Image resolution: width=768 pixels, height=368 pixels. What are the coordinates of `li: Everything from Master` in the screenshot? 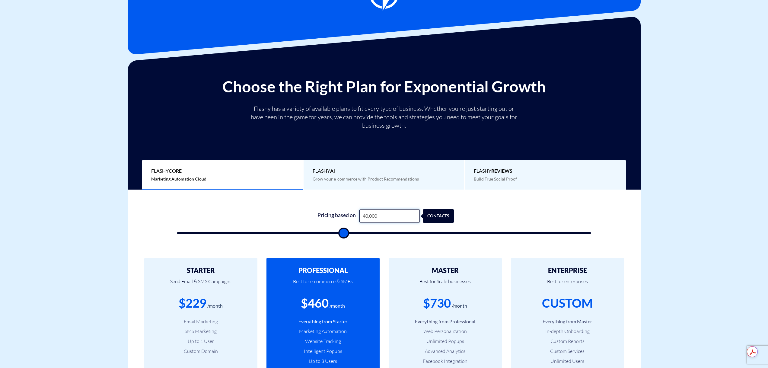 It's located at (567, 321).